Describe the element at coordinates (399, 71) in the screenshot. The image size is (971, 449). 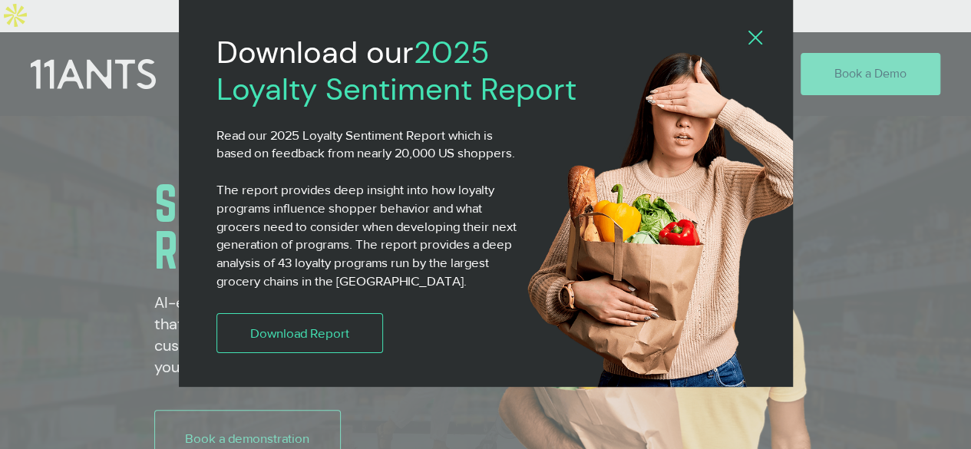
I see `h2: 2025 Loyalty Sentiment Report` at that location.